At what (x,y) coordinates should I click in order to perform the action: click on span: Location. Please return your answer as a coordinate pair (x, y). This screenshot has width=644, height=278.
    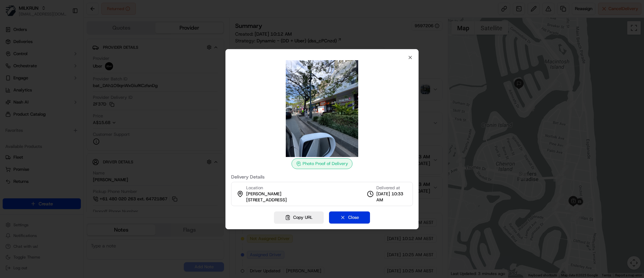
    Looking at the image, I should click on (254, 187).